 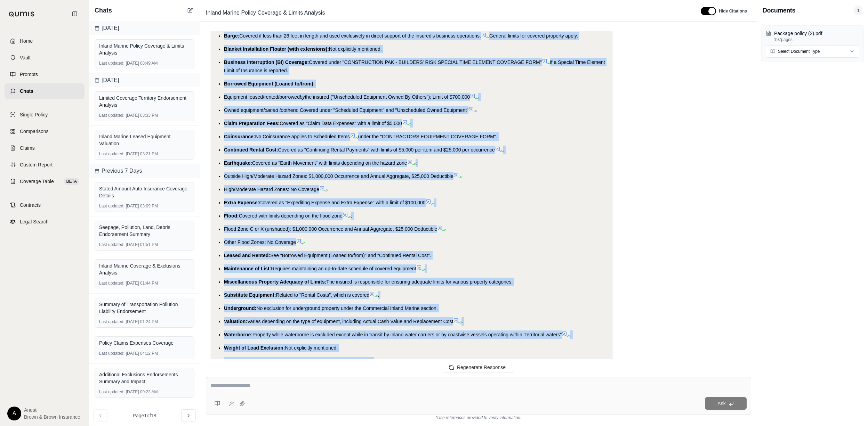 What do you see at coordinates (44, 164) in the screenshot?
I see `a: Custom Report` at bounding box center [44, 164].